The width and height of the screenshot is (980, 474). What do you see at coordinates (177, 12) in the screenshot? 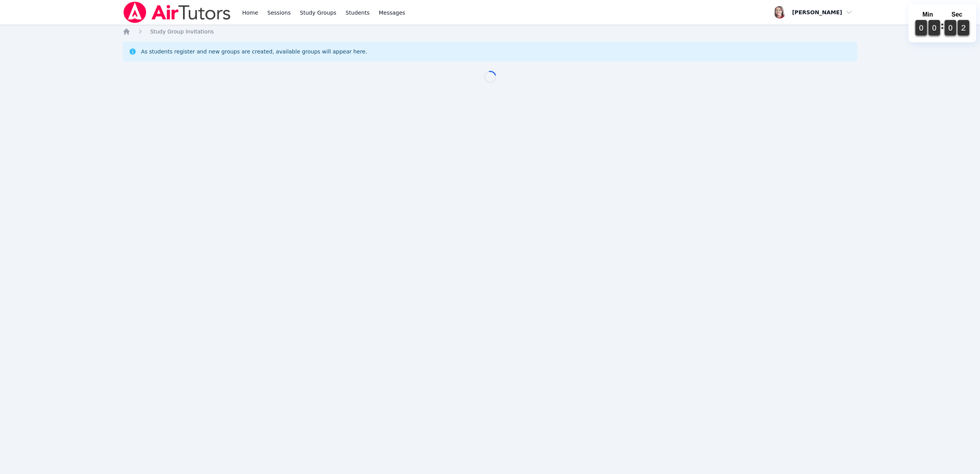
I see `img: Air Tutors` at bounding box center [177, 12].